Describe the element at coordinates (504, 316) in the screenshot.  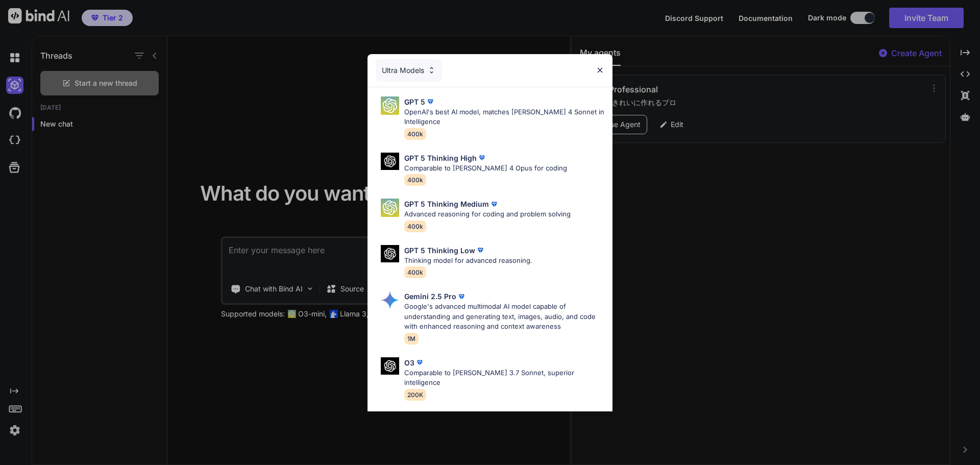
I see `p: Google's advanced multimodal AI model capable of understanding and generating text, images, audio...` at that location.